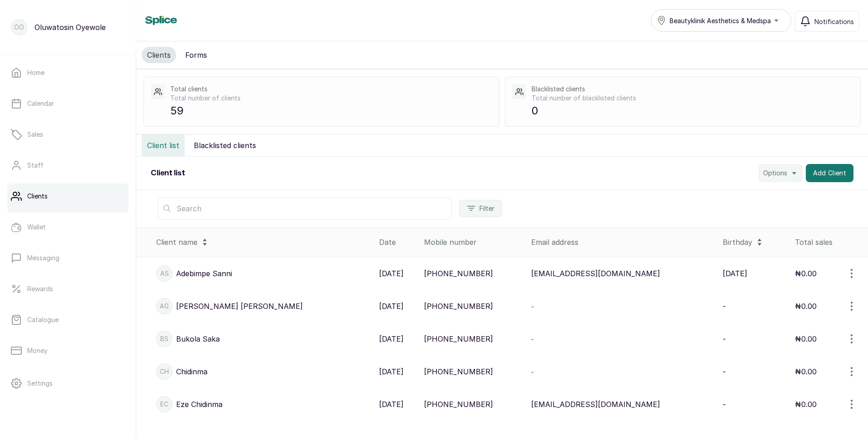 Image resolution: width=868 pixels, height=437 pixels. Describe the element at coordinates (264, 242) in the screenshot. I see `div: Client name` at that location.